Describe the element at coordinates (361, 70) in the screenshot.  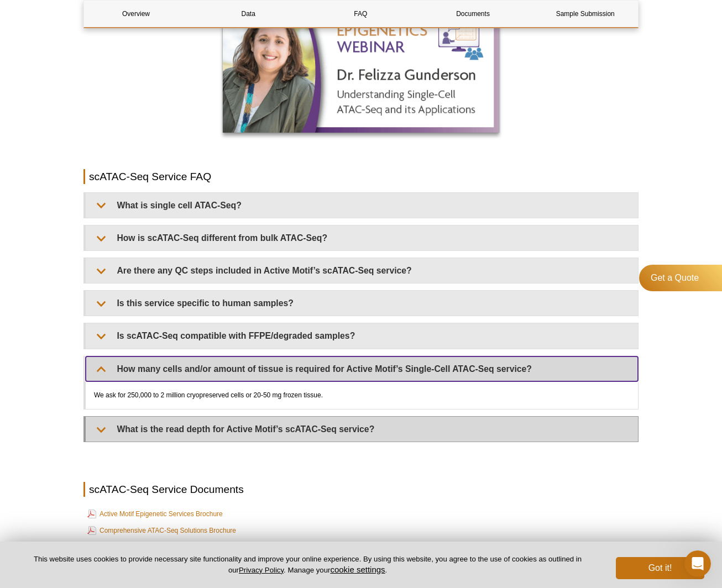
I see `img: Single-Cell ATAC-Seq Webinar` at that location.